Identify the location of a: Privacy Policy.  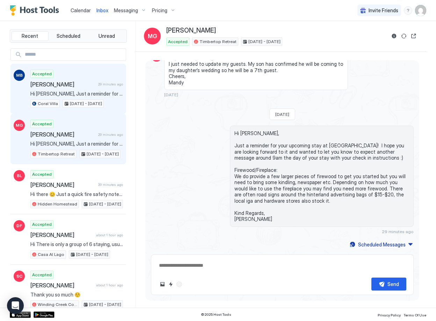
(389, 314).